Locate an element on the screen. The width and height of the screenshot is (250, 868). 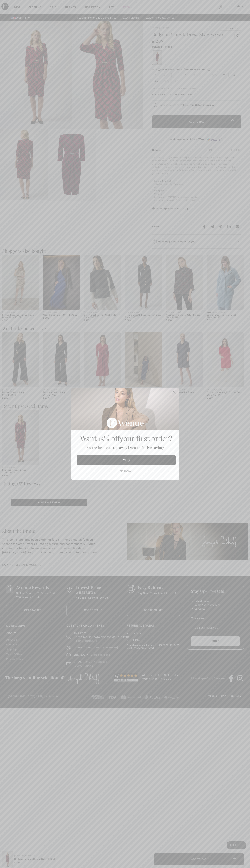
button: No thanks is located at coordinates (126, 471).